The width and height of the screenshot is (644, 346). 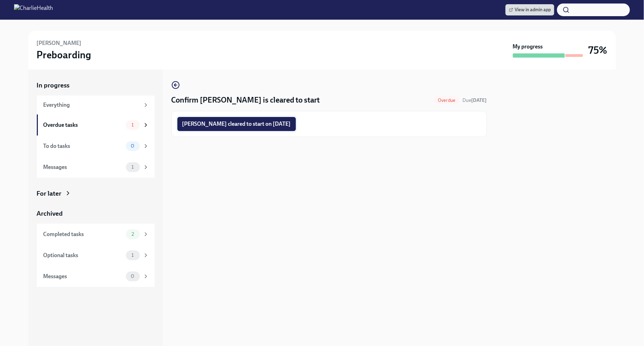 I want to click on a: Archived, so click(x=96, y=213).